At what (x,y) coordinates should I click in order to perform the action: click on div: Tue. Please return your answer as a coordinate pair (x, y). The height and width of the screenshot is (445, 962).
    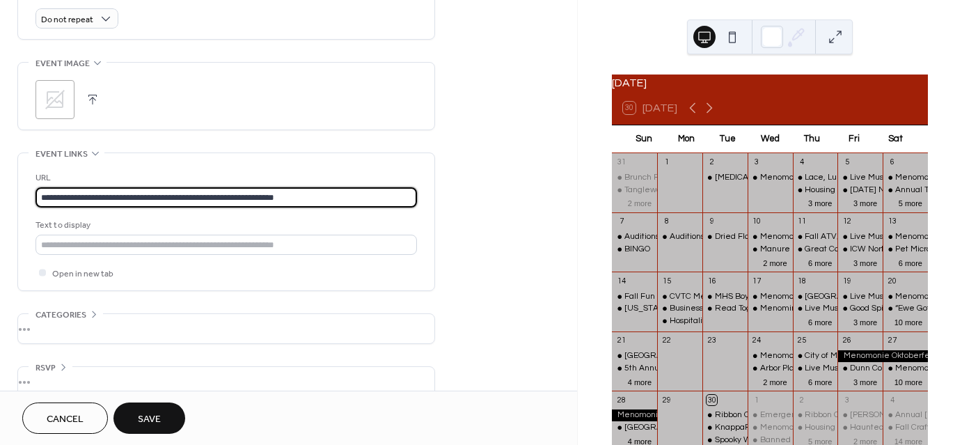
    Looking at the image, I should click on (728, 139).